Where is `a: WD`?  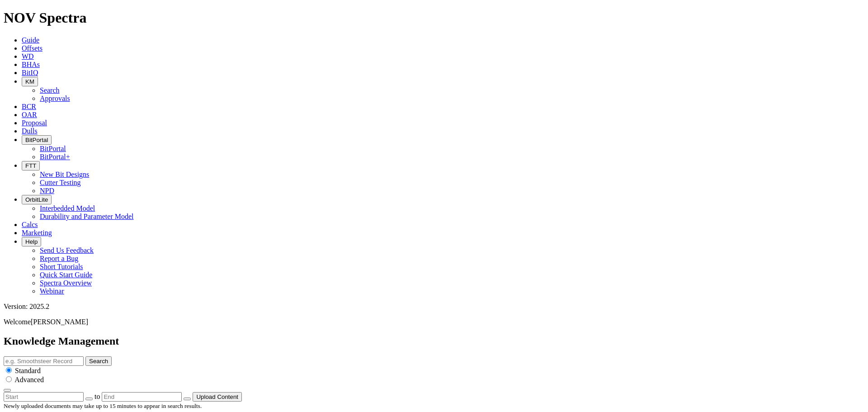
a: WD is located at coordinates (27, 56).